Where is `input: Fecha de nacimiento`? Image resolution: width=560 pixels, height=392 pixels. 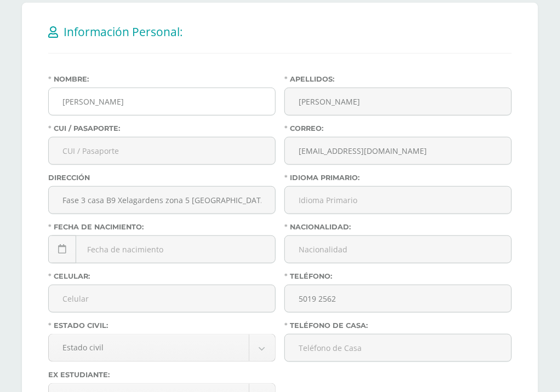
input: Fecha de nacimiento is located at coordinates (161, 249).